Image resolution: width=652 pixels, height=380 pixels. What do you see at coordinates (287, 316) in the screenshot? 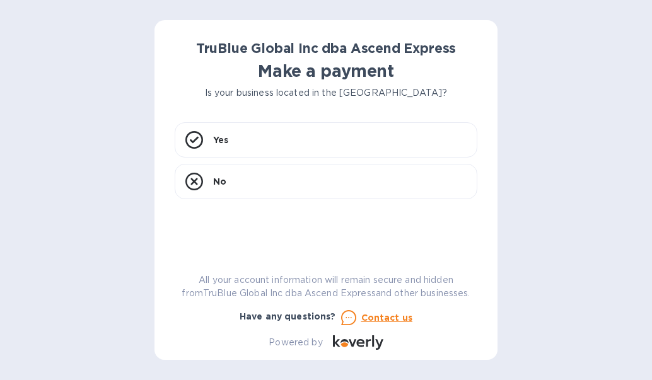
I see `b: Have any questions?` at bounding box center [287, 316].